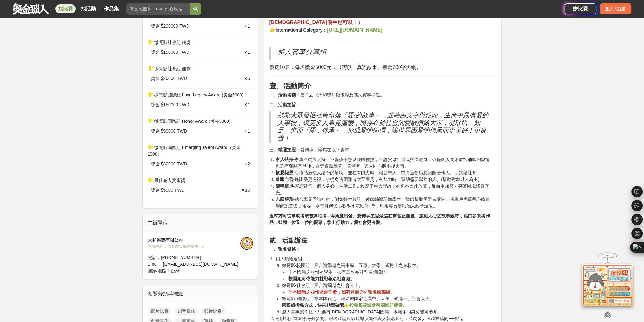 The height and width of the screenshot is (322, 644). What do you see at coordinates (380, 219) in the screenshot?
I see `strong: 題材方可從幫助者或被幫助者...等角度出發。愛傳承主旨聚焦在富含正能量，激勵人心之故事題材，藉由參賽者作品，鼓舞一位又一位的觀眾，拿出行動力，讓社會更有愛。` at bounding box center [380, 219].